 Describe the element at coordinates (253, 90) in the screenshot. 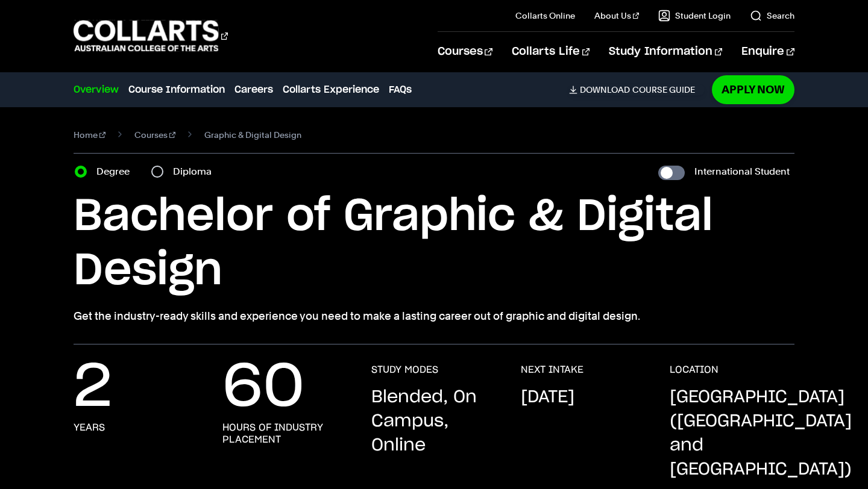

I see `a: Careers` at that location.